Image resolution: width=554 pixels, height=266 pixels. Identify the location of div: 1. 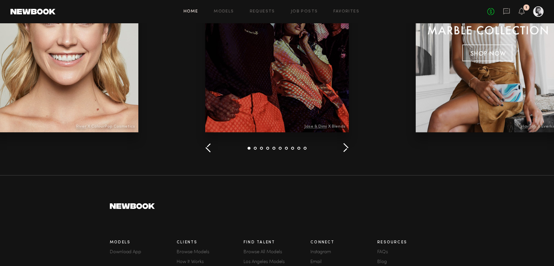
(526, 8).